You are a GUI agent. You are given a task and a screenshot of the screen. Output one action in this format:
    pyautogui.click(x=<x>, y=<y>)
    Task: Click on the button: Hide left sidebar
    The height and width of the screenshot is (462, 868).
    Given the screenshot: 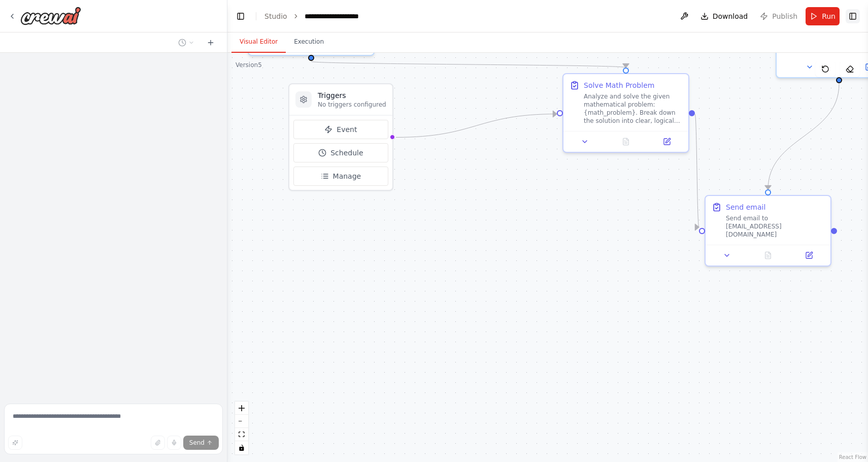 What is the action you would take?
    pyautogui.click(x=240, y=17)
    